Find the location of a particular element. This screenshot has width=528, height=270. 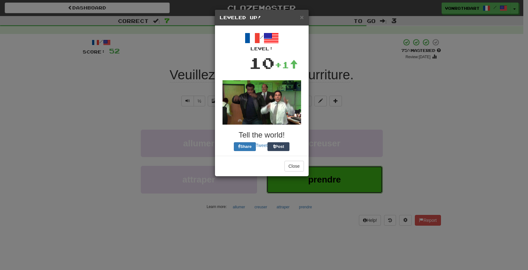

button: Share is located at coordinates (245, 147).